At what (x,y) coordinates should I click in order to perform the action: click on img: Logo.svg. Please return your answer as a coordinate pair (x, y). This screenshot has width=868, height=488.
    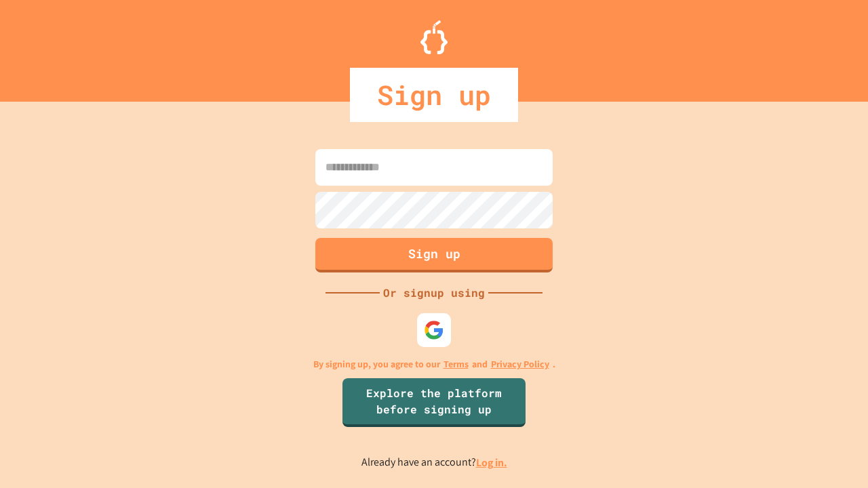
    Looking at the image, I should click on (434, 37).